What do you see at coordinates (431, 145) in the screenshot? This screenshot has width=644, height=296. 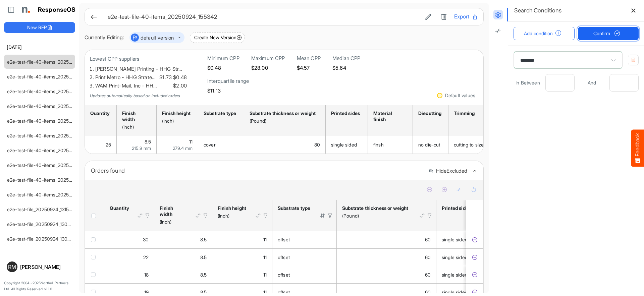 I see `td: no die-cut is template cell Column Header httpsnorthellcomontologiesmapping-rulesmanufacturinghas...` at bounding box center [431, 145].